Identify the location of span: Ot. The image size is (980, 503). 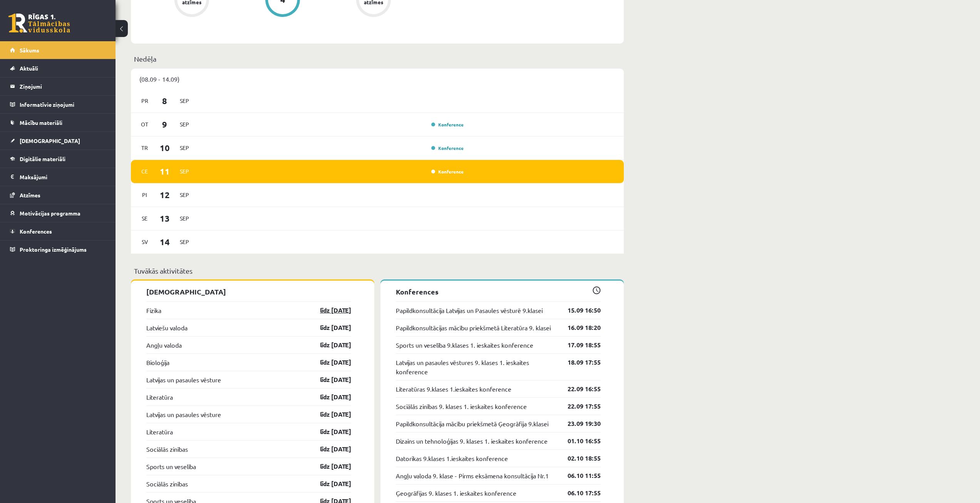
(145, 124).